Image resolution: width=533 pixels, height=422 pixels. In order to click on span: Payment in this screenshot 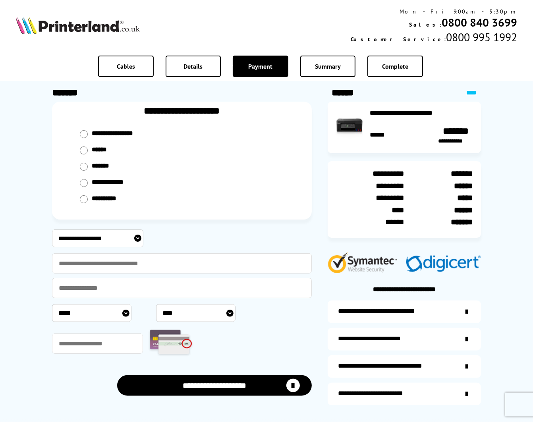, I will do `click(261, 66)`.